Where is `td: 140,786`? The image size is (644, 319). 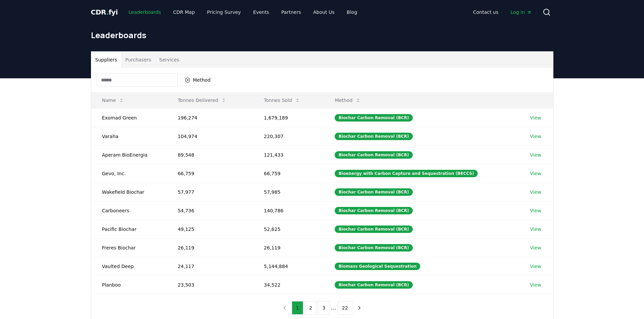
td: 140,786 is located at coordinates (289, 210).